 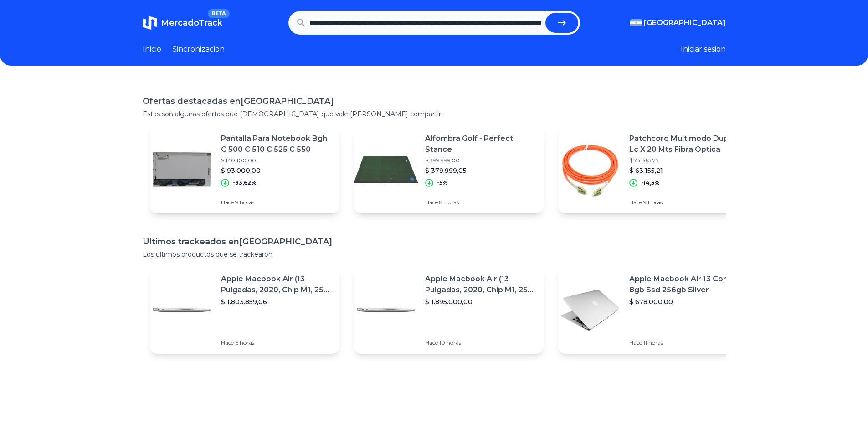 I want to click on p: Hace 10 horas, so click(x=481, y=343).